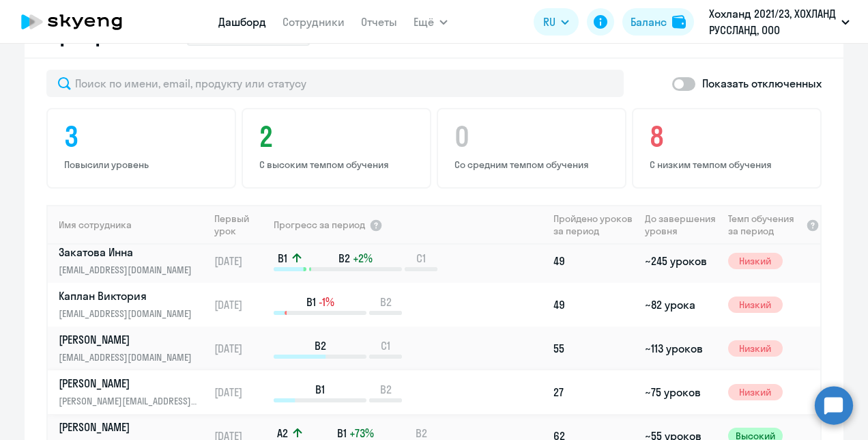 The height and width of the screenshot is (440, 868). Describe the element at coordinates (594, 392) in the screenshot. I see `td: 27` at that location.